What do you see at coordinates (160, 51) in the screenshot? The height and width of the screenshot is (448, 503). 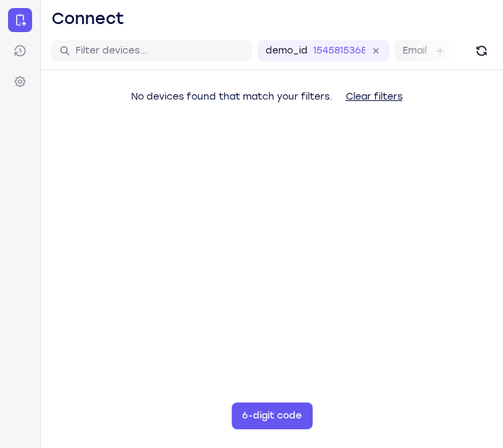 I see `input: Filter devices...` at bounding box center [160, 51].